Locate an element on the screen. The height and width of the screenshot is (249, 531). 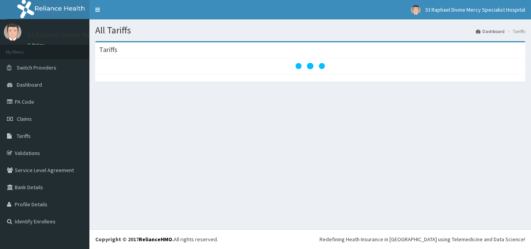
h1: All Tariffs is located at coordinates (310, 30).